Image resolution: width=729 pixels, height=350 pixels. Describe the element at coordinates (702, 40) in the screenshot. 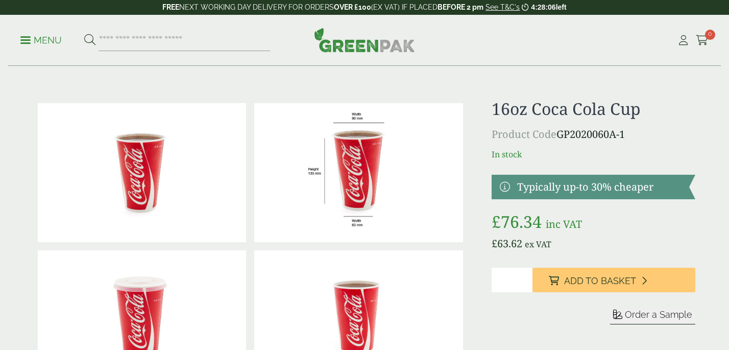

I see `a: 0` at that location.